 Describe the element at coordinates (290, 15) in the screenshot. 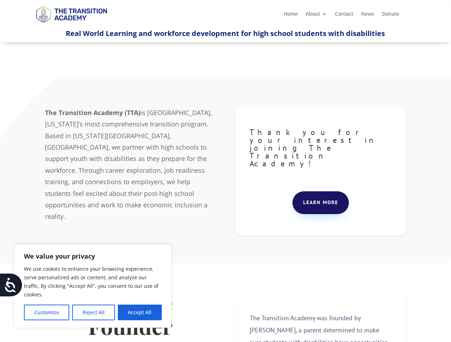

I see `a: Home` at that location.